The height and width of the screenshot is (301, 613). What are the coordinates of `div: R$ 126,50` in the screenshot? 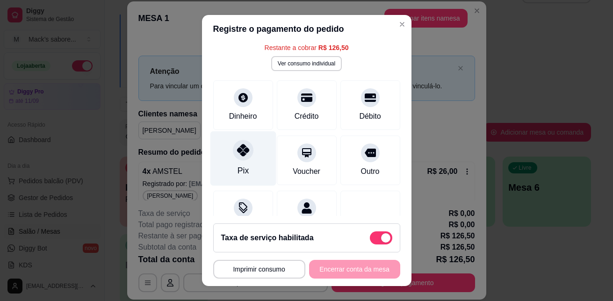 It's located at (334, 48).